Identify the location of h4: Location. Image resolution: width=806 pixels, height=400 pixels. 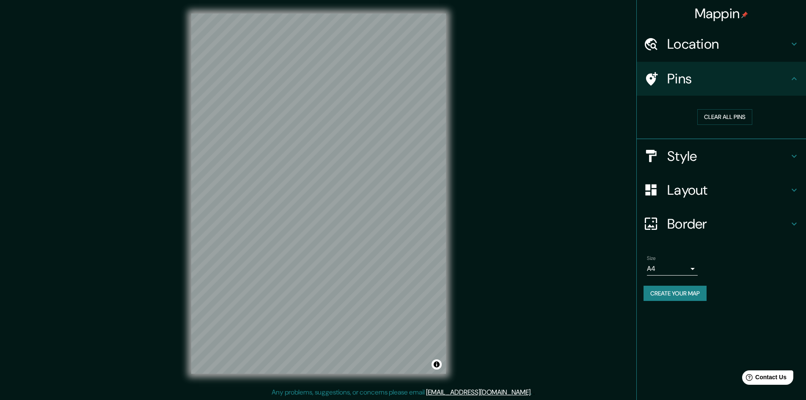
(729, 44).